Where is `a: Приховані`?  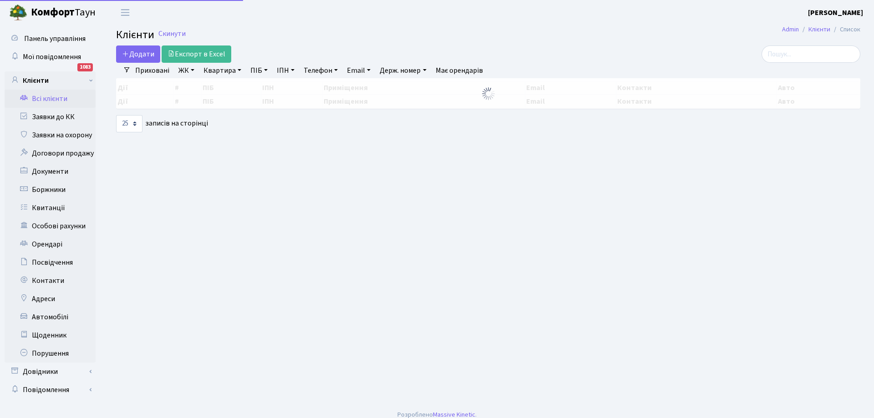 a: Приховані is located at coordinates (152, 71).